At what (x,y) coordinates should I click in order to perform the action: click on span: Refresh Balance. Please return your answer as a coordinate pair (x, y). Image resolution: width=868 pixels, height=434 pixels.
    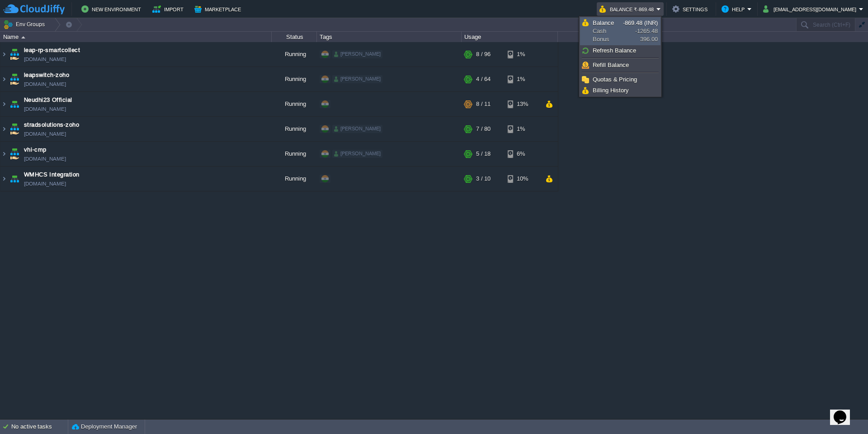
    Looking at the image, I should click on (615, 50).